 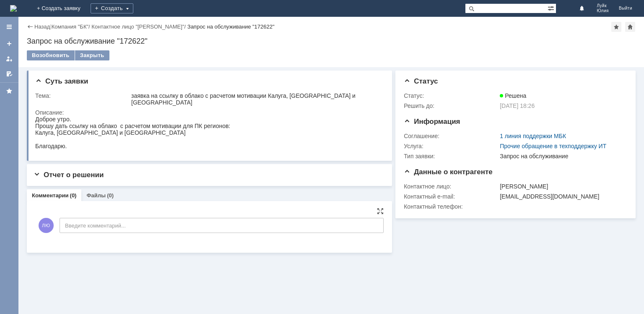 I want to click on a: Файлы, so click(x=96, y=195).